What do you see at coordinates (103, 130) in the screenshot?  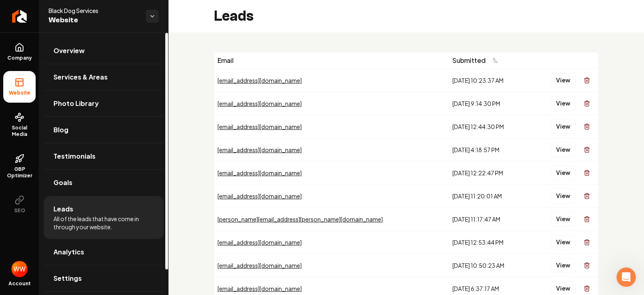 I see `a: Blog` at bounding box center [103, 130].